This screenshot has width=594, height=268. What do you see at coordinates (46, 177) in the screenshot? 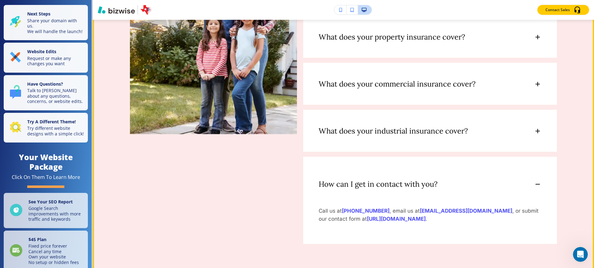
I see `div: Click On Them To Learn More` at bounding box center [46, 177].